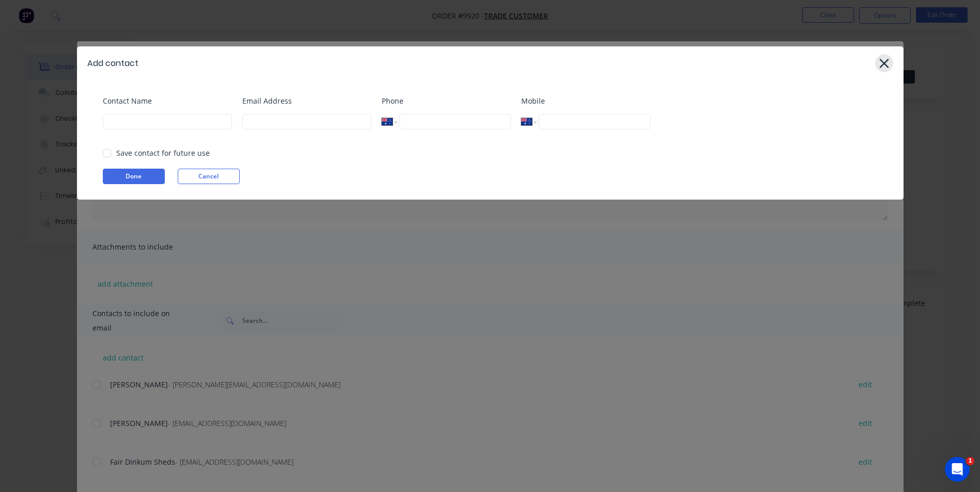 The image size is (980, 492). What do you see at coordinates (167, 101) in the screenshot?
I see `label: Contact Name` at bounding box center [167, 101].